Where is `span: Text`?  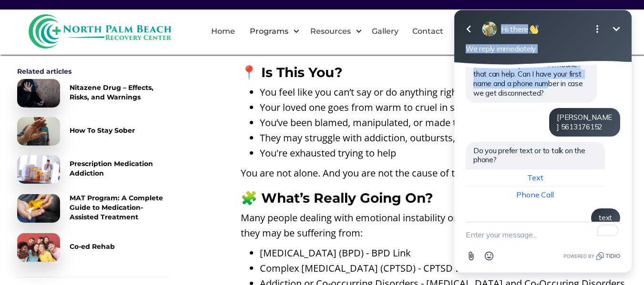 span: Text is located at coordinates (93, 178).